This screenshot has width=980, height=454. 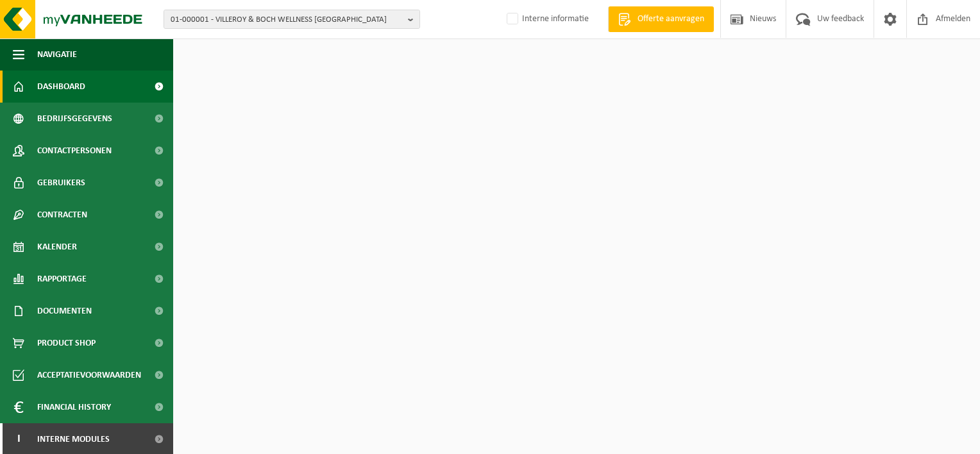 What do you see at coordinates (57, 247) in the screenshot?
I see `span: Kalender` at bounding box center [57, 247].